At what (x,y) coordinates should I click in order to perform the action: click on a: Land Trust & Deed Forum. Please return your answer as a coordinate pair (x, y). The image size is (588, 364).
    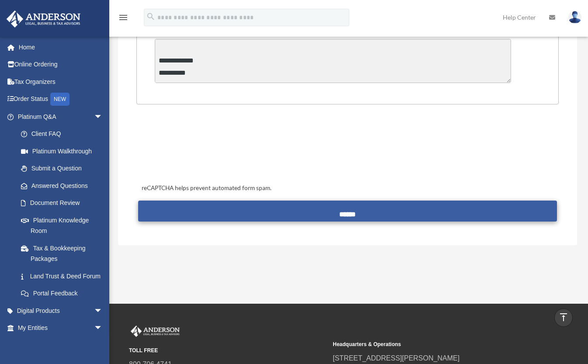
    Looking at the image, I should click on (64, 276).